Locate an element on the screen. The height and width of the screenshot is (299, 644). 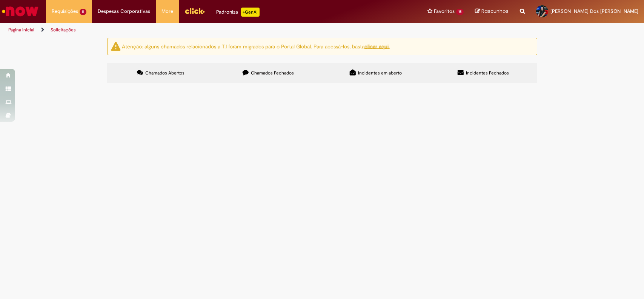
a: Página inicial is located at coordinates (21, 30).